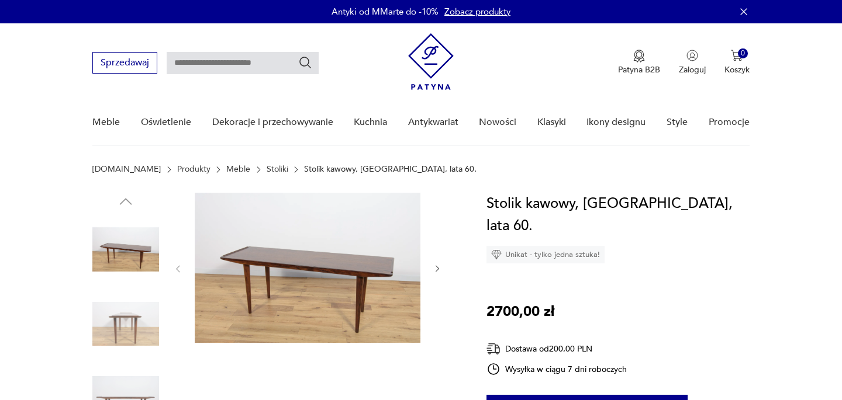  Describe the element at coordinates (477, 12) in the screenshot. I see `a: Zobacz produkty` at that location.